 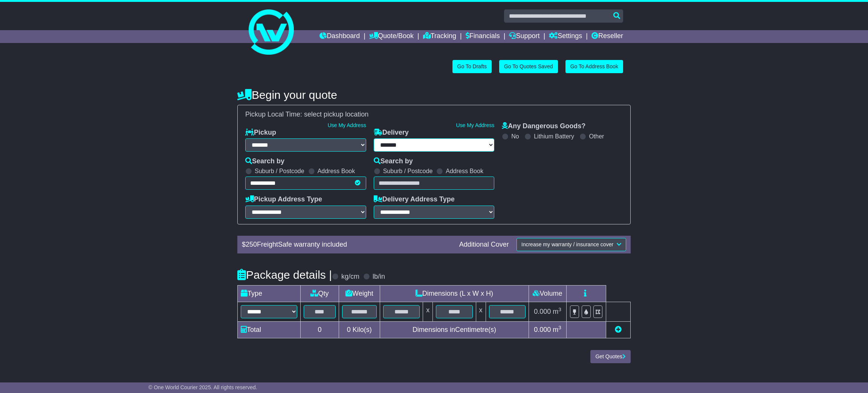 What do you see at coordinates (434, 115) in the screenshot?
I see `div: Pickup Local Time:` at bounding box center [434, 115].